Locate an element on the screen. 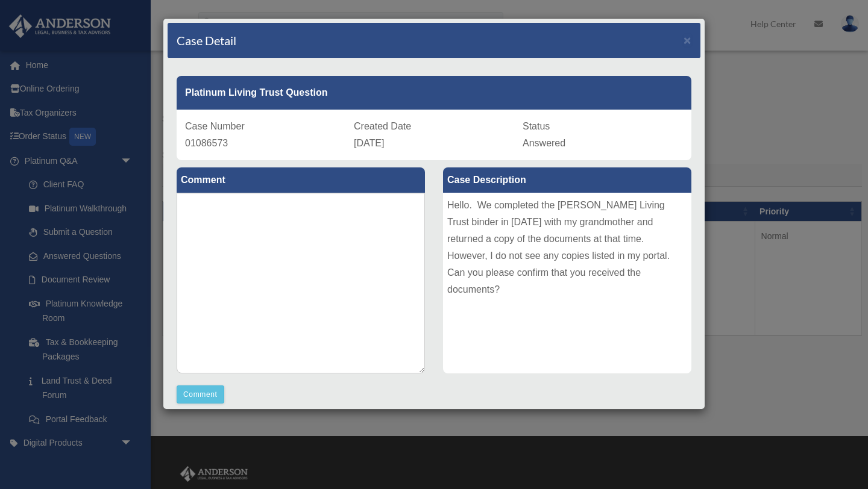 This screenshot has width=868, height=489. span: Answered is located at coordinates (543, 143).